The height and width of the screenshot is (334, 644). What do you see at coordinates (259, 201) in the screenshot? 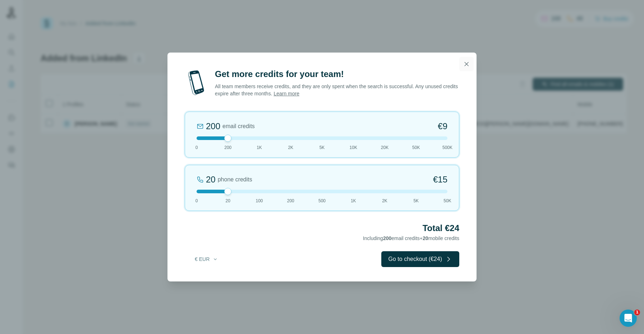
I see `span: 100` at bounding box center [259, 201].